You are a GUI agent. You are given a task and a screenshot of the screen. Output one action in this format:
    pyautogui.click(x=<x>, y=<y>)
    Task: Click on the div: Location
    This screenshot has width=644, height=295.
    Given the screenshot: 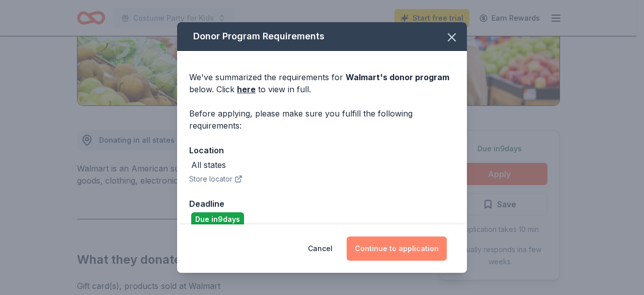 What is the action you would take?
    pyautogui.click(x=322, y=150)
    